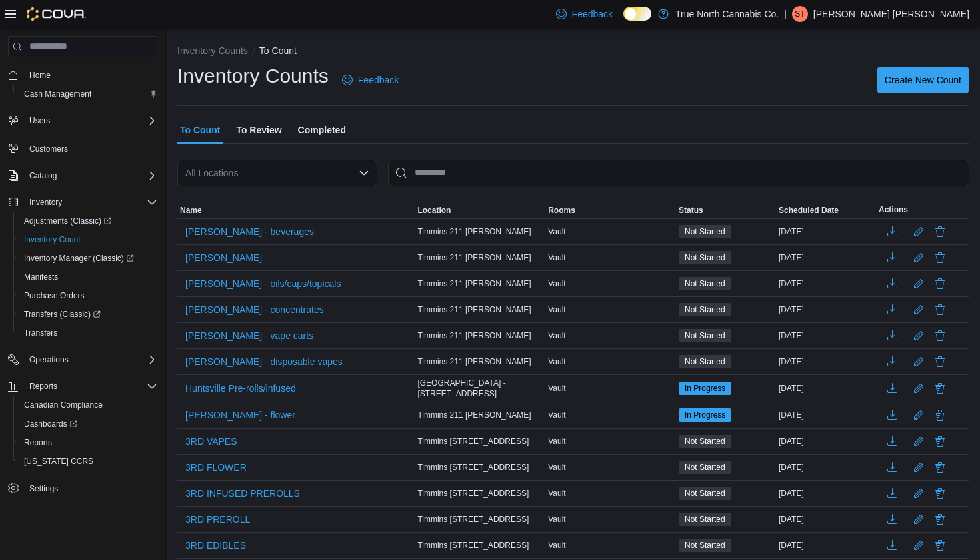 Image resolution: width=980 pixels, height=560 pixels. I want to click on button: Inventory, so click(83, 202).